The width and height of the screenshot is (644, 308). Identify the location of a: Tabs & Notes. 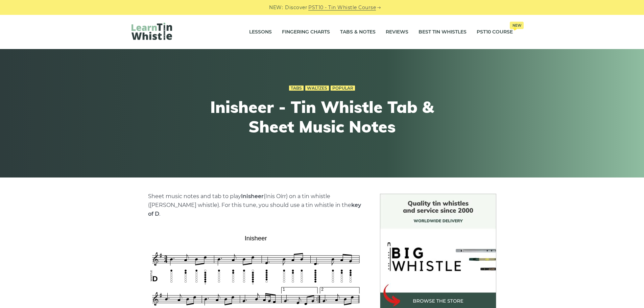
(358, 32).